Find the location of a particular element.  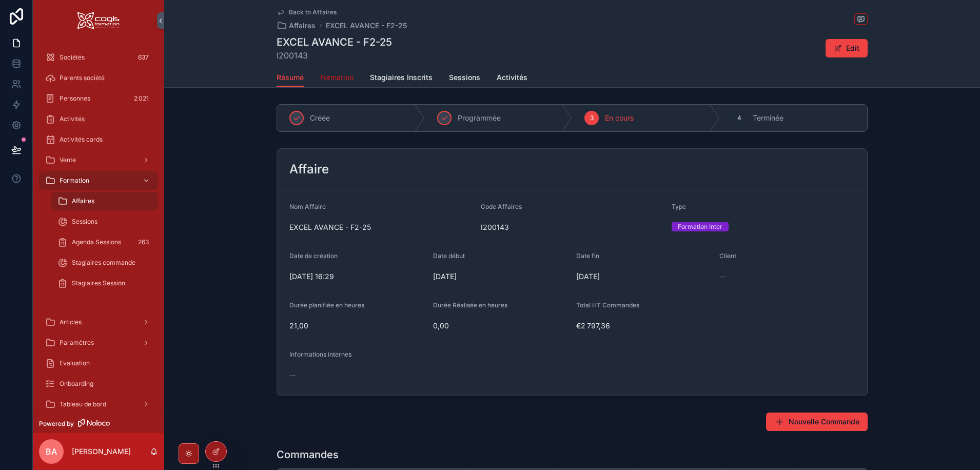

span: Sociétés is located at coordinates (72, 57).